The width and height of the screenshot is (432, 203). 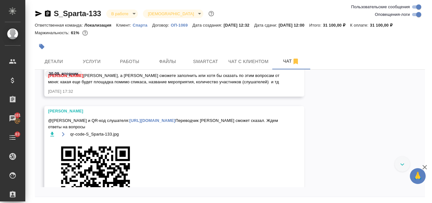 What do you see at coordinates (267, 25) in the screenshot?
I see `p: Дата сдачи:` at bounding box center [267, 25].